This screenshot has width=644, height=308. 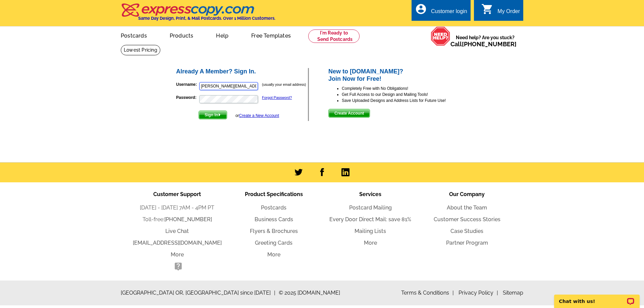 What do you see at coordinates (242, 72) in the screenshot?
I see `h2: Already A Member? Sign In.` at bounding box center [242, 72].